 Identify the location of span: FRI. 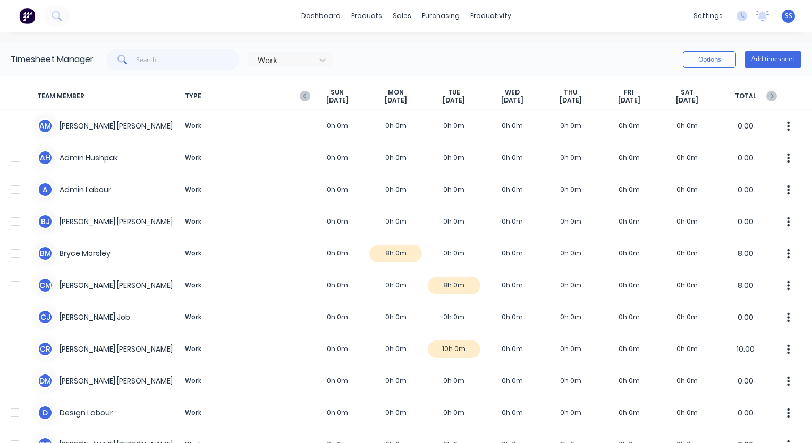
(629, 92).